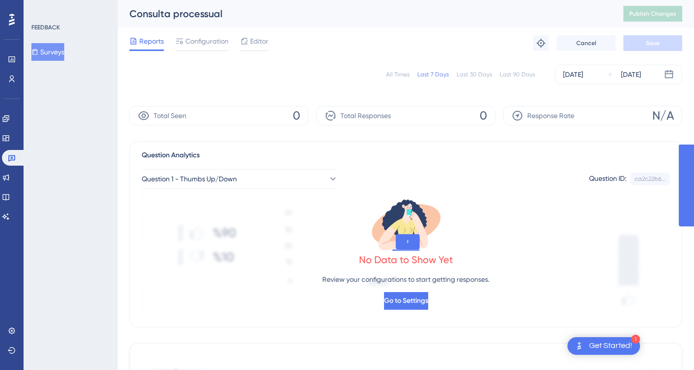  Describe the element at coordinates (551, 116) in the screenshot. I see `span: Response Rate` at that location.